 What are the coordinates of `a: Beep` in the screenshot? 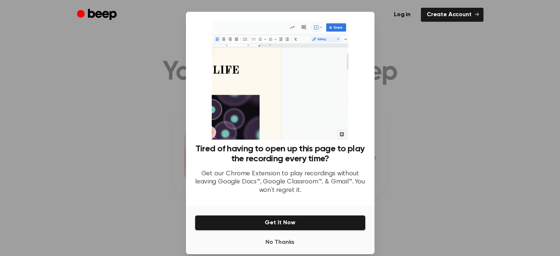 It's located at (98, 15).